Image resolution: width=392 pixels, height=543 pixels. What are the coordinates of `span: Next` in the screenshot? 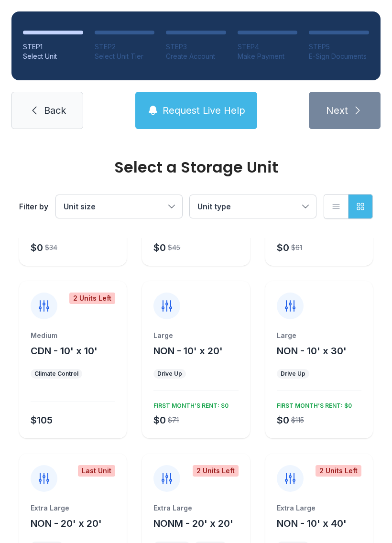 It's located at (337, 111).